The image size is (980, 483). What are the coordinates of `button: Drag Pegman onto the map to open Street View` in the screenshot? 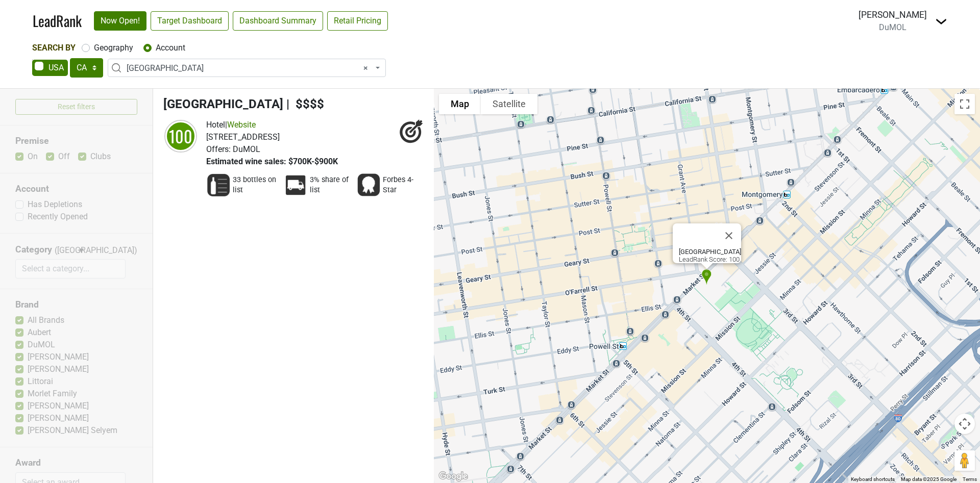 It's located at (965, 461).